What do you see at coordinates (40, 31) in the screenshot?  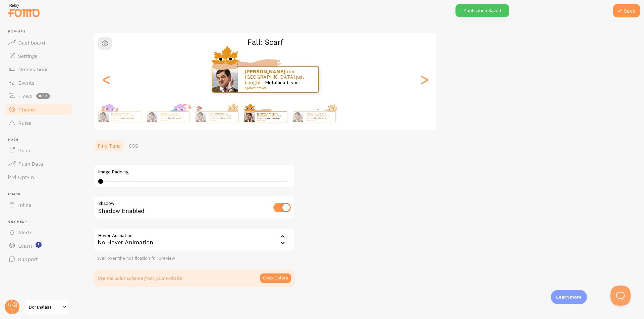 I see `span: Pop-ups` at bounding box center [40, 31].